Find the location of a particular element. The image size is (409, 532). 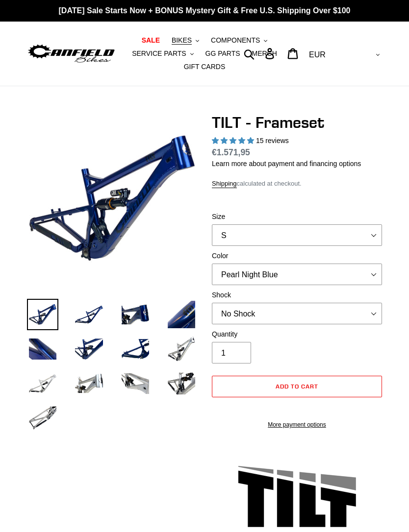

button: SERVICE PARTS is located at coordinates (162, 54).